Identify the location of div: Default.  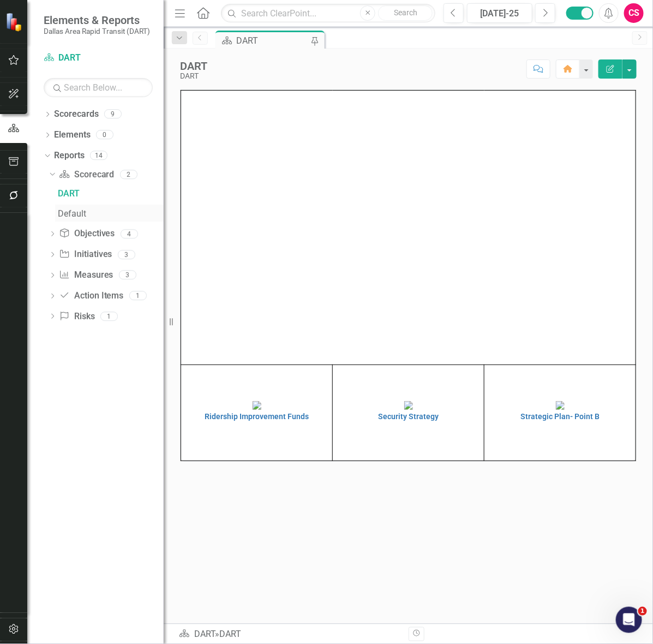
(111, 214).